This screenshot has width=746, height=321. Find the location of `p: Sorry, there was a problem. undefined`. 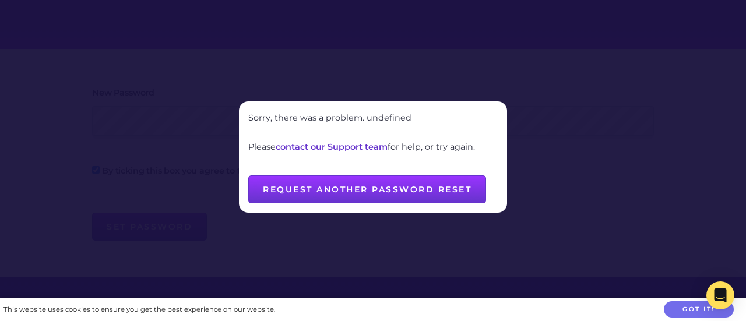

p: Sorry, there was a problem. undefined is located at coordinates (373, 118).